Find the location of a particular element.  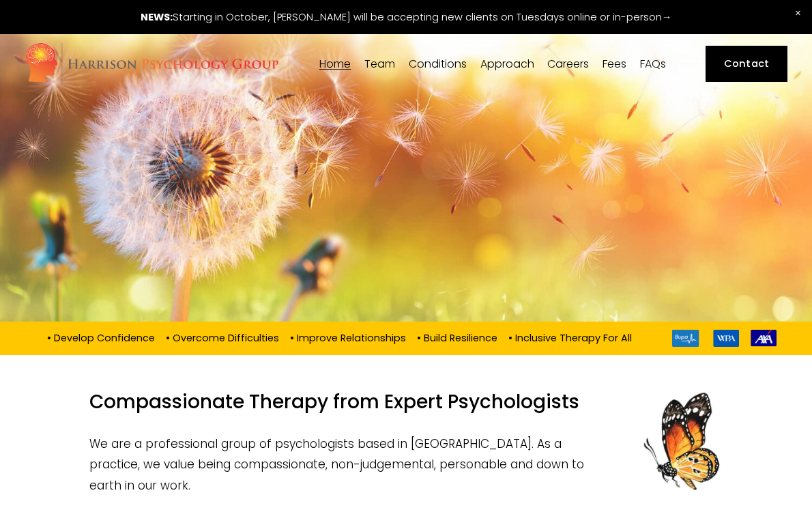

span: Approach is located at coordinates (507, 64).